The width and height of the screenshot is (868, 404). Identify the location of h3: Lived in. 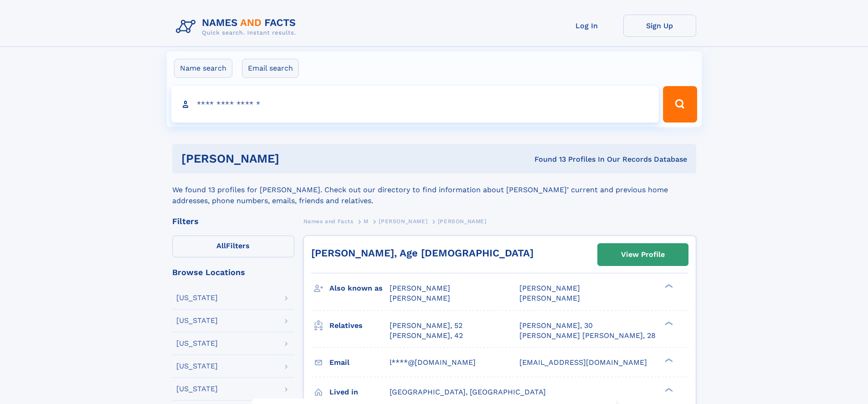
(359, 392).